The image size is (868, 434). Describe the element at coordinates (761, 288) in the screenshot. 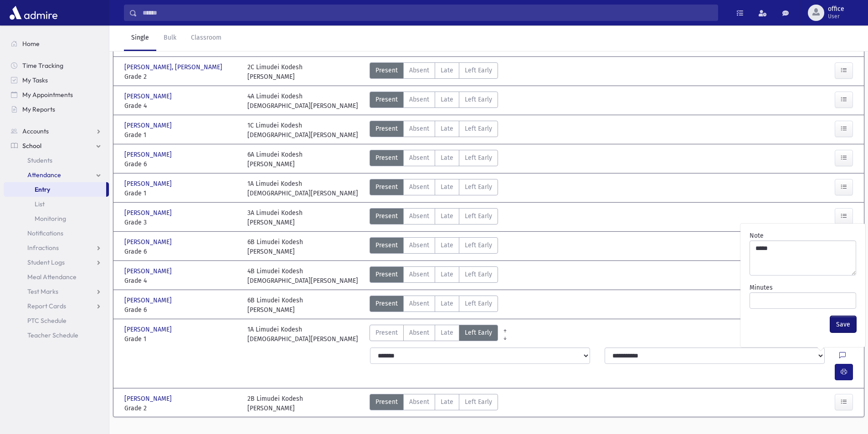

I see `label: Minutes` at that location.